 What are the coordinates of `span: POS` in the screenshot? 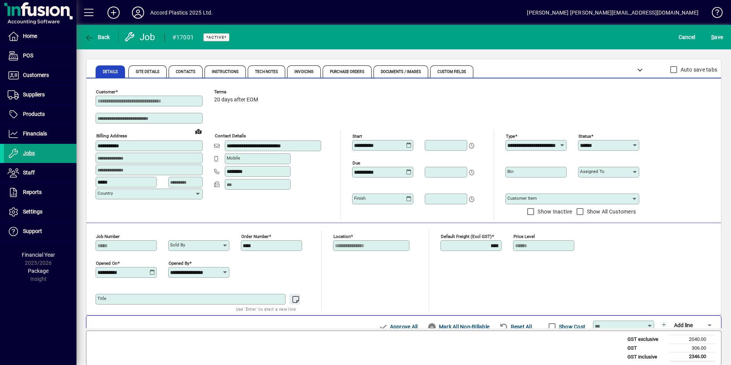 It's located at (28, 55).